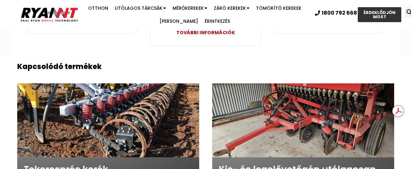 The width and height of the screenshot is (411, 169). I want to click on a: TOVÁBBI INFORMÁCIÓK, so click(205, 29).